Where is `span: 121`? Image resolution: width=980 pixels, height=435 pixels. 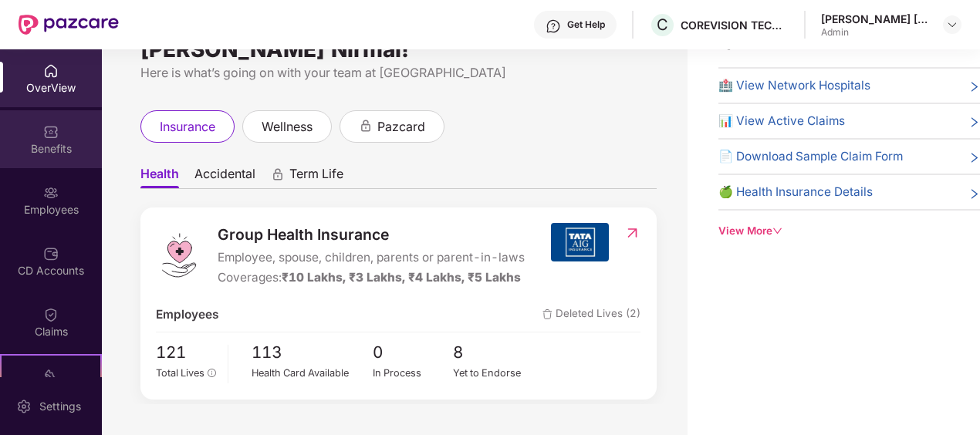
span: 121 is located at coordinates (186, 352).